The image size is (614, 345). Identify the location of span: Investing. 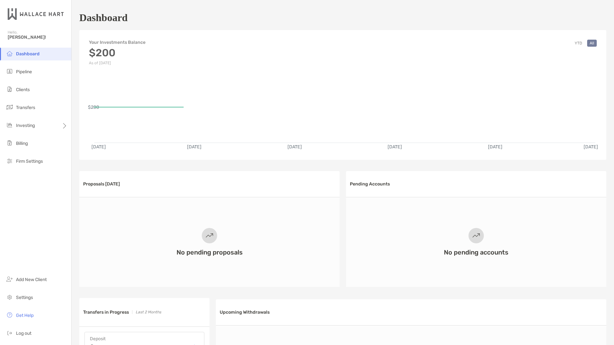
(25, 125).